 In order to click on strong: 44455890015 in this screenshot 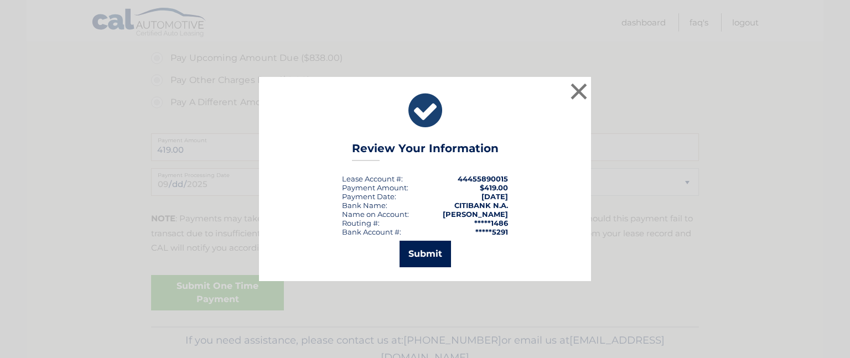, I will do `click(483, 179)`.